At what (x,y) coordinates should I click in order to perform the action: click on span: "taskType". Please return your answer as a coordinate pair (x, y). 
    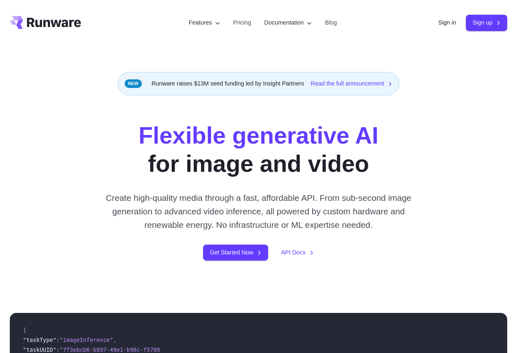
    Looking at the image, I should click on (40, 339).